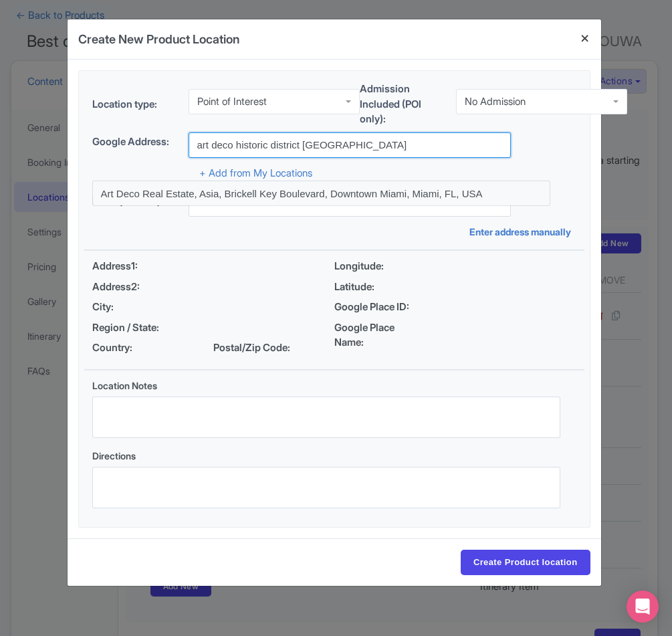 This screenshot has width=672, height=636. I want to click on a: + Add from My Locations, so click(256, 173).